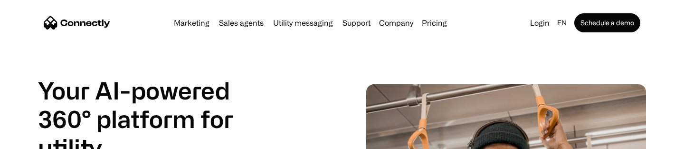  What do you see at coordinates (147, 105) in the screenshot?
I see `h1: Your AI-powered 360° platform for` at bounding box center [147, 105].